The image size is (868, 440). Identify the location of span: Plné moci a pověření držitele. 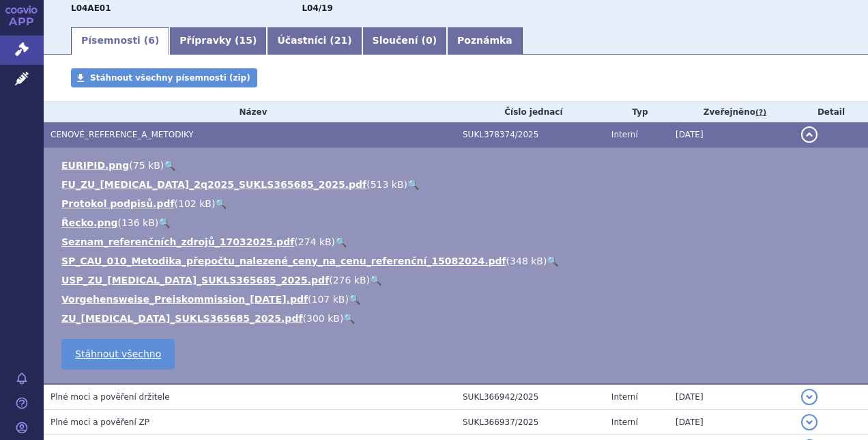
(110, 397).